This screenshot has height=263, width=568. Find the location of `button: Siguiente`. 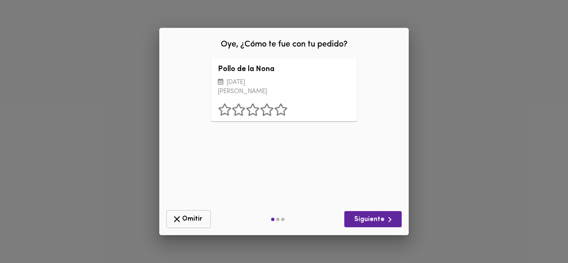

button: Siguiente is located at coordinates (373, 219).